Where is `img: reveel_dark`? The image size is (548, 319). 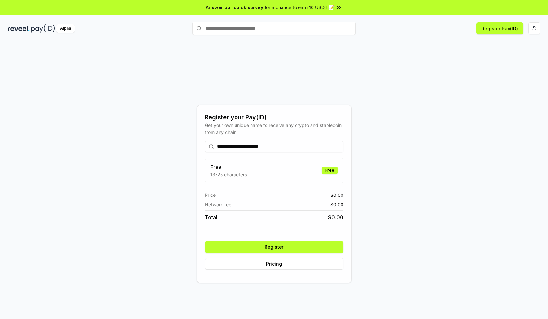
img: reveel_dark is located at coordinates (19, 28).